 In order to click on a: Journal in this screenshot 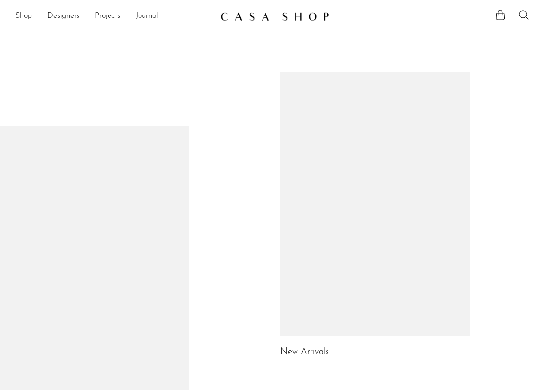, I will do `click(147, 16)`.